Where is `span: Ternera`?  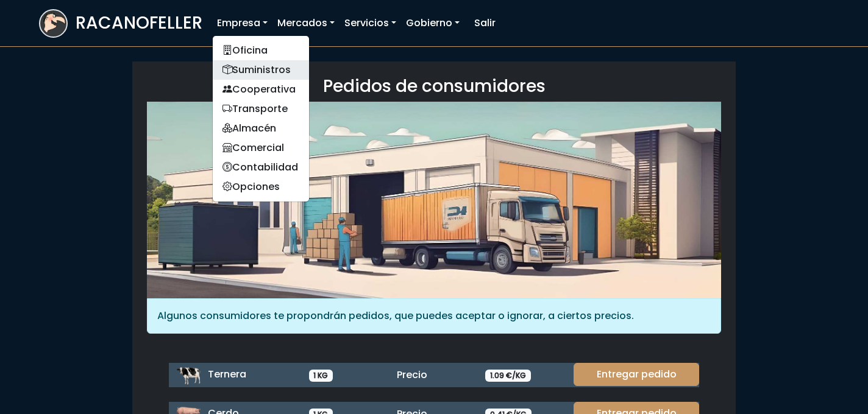
span: Ternera is located at coordinates (227, 374).